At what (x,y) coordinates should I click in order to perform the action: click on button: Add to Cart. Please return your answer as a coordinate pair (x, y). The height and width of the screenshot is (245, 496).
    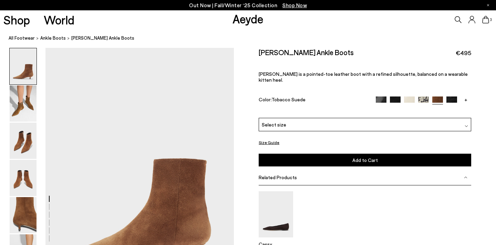
    Looking at the image, I should click on (365, 160).